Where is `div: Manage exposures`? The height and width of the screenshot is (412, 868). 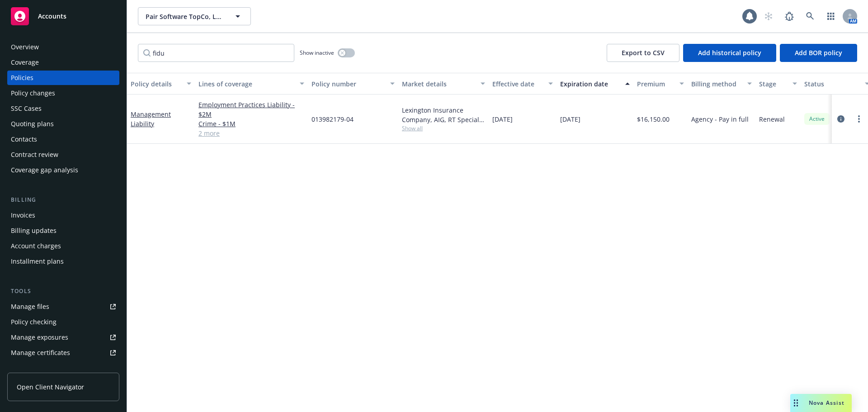 div: Manage exposures is located at coordinates (39, 338).